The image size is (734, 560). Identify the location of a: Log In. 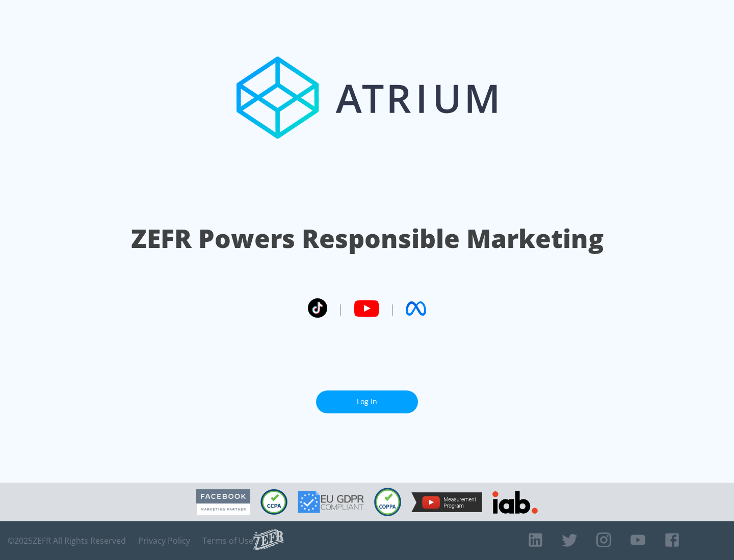
(367, 401).